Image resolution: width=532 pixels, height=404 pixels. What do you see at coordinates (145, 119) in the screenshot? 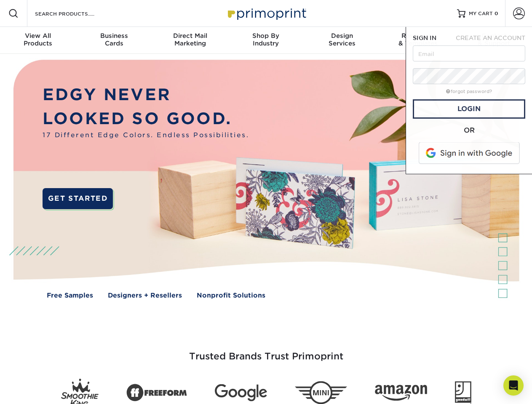
I see `p: LOOKED SO GOOD.` at bounding box center [145, 119].